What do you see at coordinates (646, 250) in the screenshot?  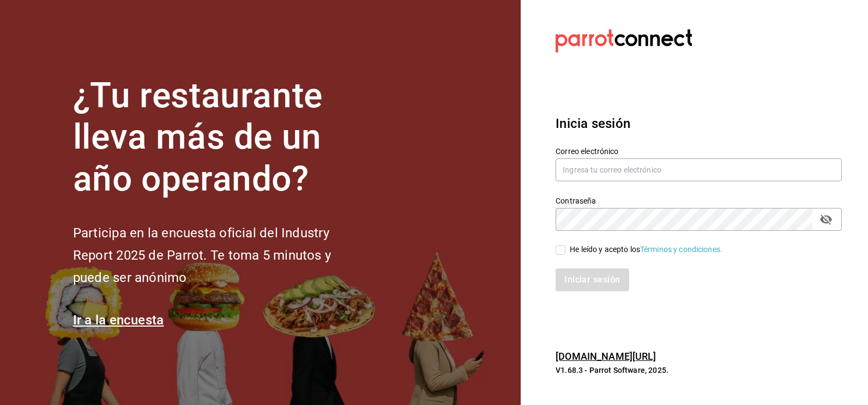 I see `div: He leído y acepto los` at bounding box center [646, 250].